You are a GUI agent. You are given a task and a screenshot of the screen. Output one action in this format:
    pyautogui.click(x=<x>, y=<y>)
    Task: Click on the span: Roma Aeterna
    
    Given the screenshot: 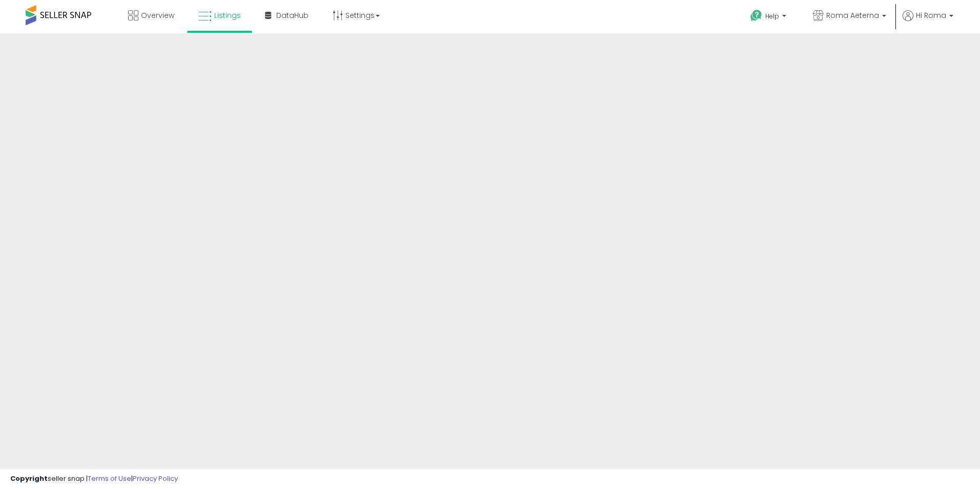 What is the action you would take?
    pyautogui.click(x=852, y=16)
    